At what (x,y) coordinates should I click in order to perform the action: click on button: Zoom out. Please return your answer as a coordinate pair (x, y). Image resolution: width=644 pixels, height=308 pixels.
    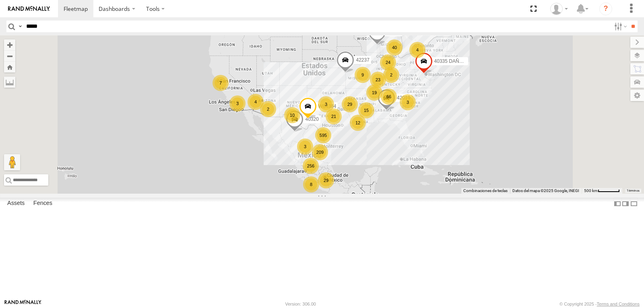
    Looking at the image, I should click on (10, 56).